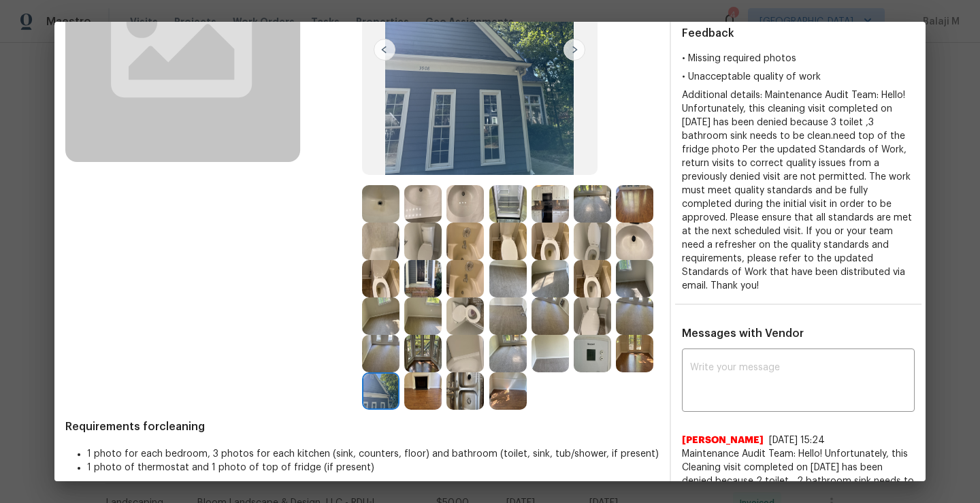  What do you see at coordinates (373, 454) in the screenshot?
I see `li: 1 photo for each bedroom, 3 photos for each kitchen (sink, counters, floor) and bathroom (toilet,...` at bounding box center [373, 454].